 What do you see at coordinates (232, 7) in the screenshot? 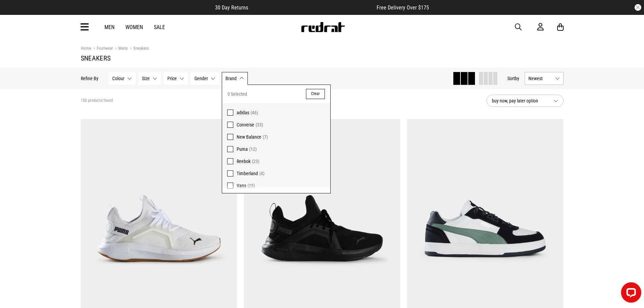
I see `span: 30 Day Returns` at bounding box center [232, 7].